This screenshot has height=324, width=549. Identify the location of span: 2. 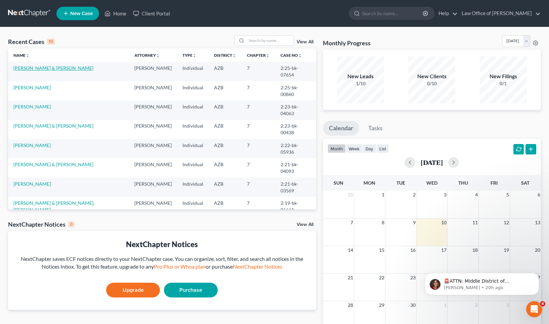
(415, 195).